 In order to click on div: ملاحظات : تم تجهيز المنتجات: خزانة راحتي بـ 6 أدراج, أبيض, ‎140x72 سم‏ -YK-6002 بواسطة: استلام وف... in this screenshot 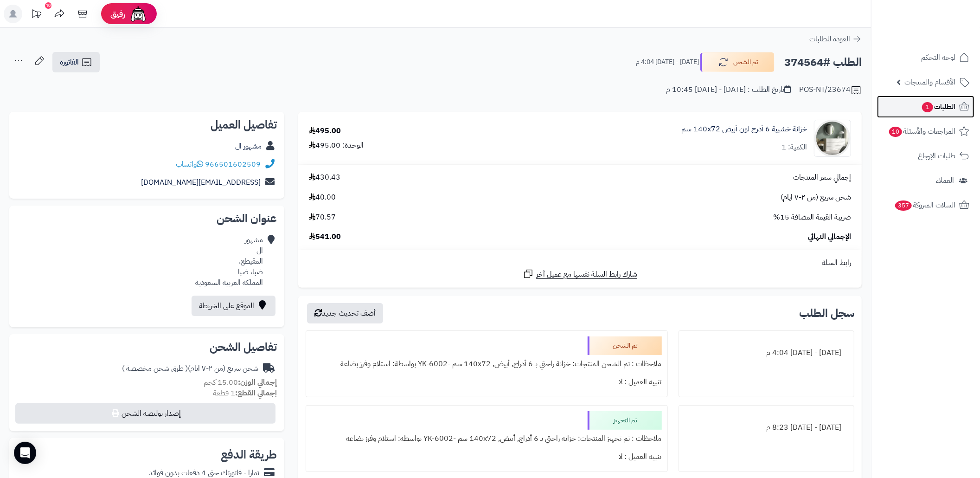, I will do `click(486, 438)`.